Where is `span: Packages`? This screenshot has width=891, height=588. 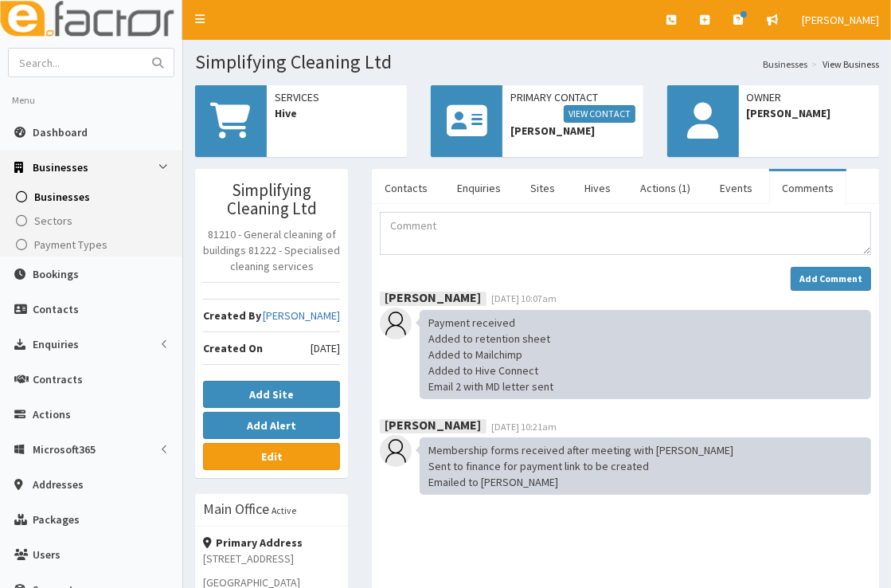
span: Packages is located at coordinates (55, 519).